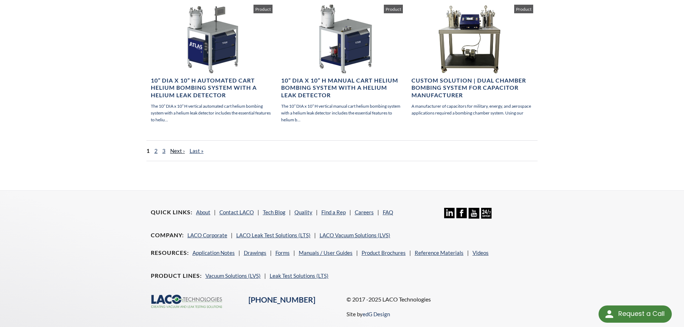  Describe the element at coordinates (211, 113) in the screenshot. I see `p: The 10” DIA x 10” H vertical automated cart helium bombing system with a helium leak detector inc...` at that location.